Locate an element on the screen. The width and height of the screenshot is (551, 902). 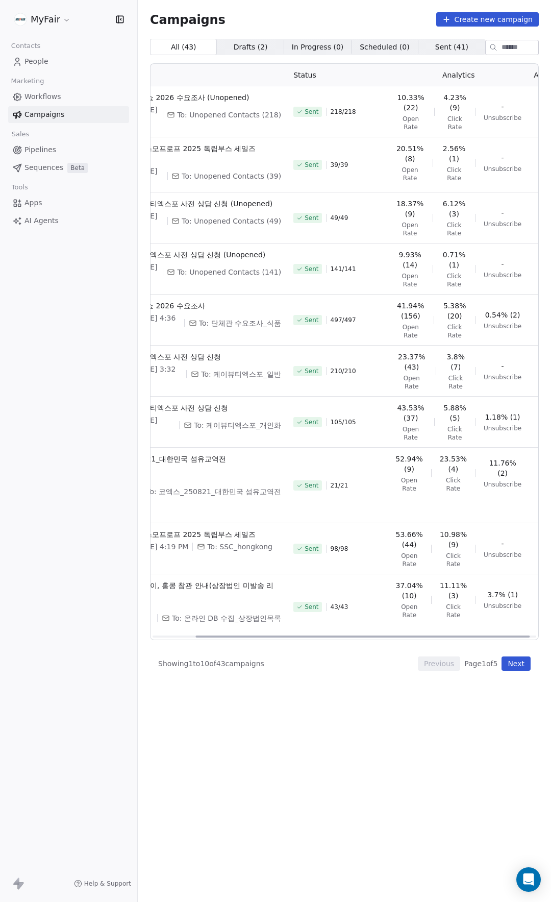
span: 일반_케이뷰티엑스포 사전 상담 신청 is located at coordinates (192, 357).